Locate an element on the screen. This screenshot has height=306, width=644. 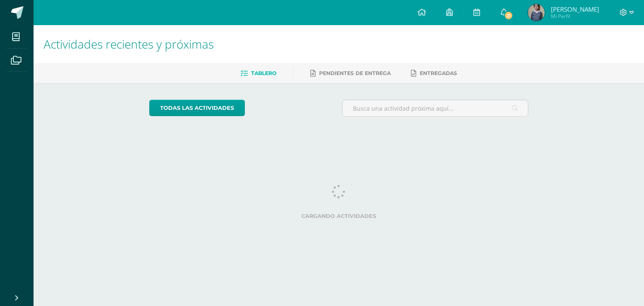
span: Tablero is located at coordinates (264, 73).